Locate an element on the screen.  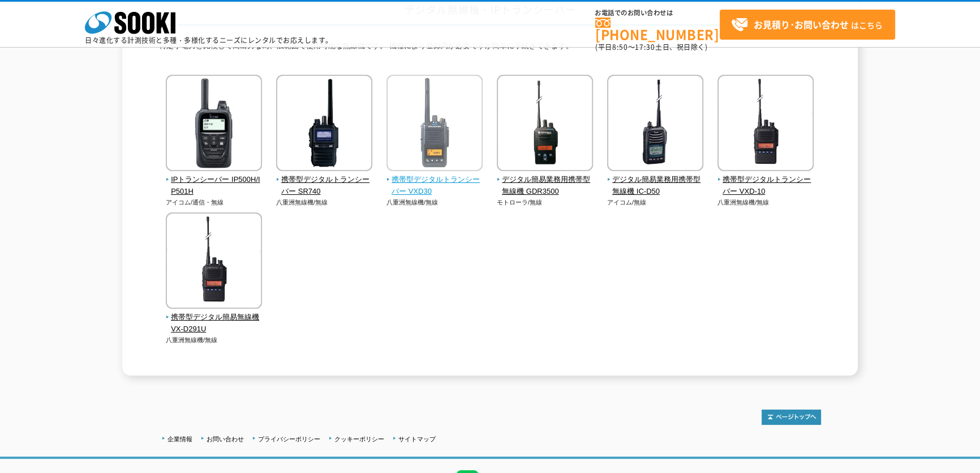
a: 企業情報 is located at coordinates (180, 438).